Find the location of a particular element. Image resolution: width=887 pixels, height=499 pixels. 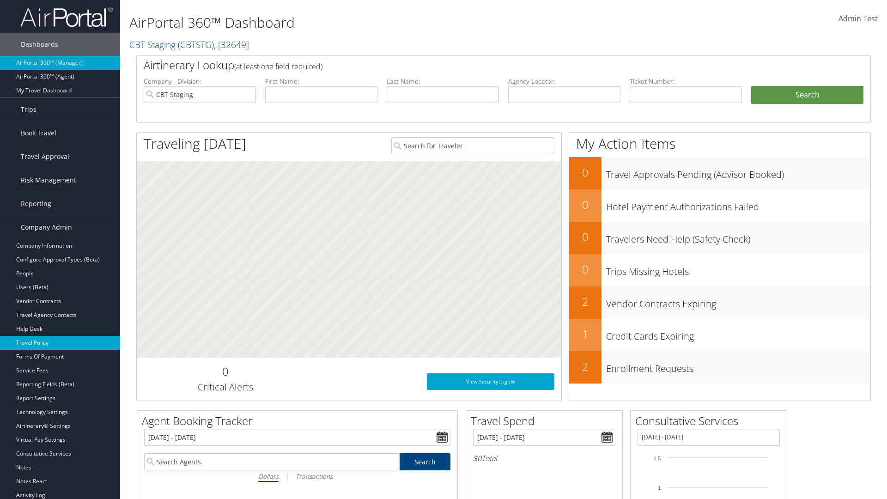

h3: Credit Cards Expiring is located at coordinates (739, 334).